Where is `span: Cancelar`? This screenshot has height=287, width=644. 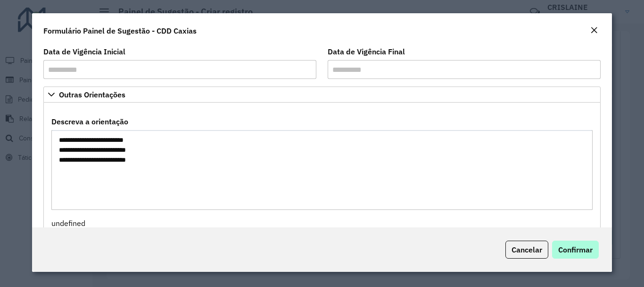 span: Cancelar is located at coordinates (527, 250).